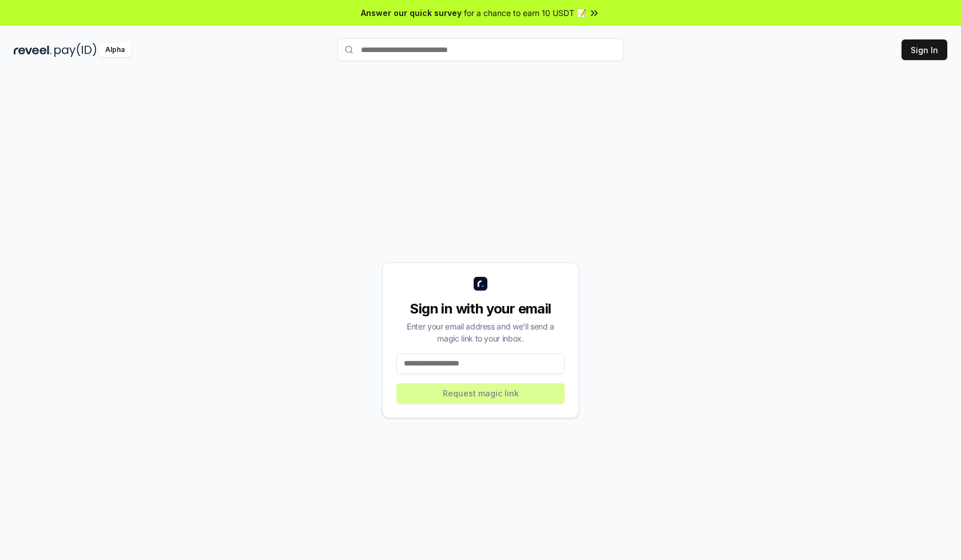 Image resolution: width=961 pixels, height=560 pixels. I want to click on img: reveel_dark, so click(32, 50).